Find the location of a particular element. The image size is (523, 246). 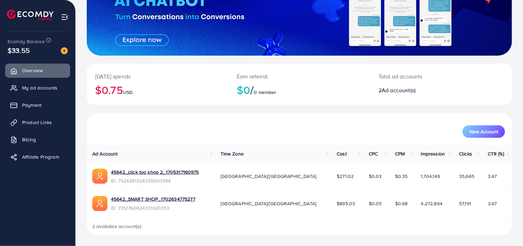

h2: 2 is located at coordinates (423, 90).